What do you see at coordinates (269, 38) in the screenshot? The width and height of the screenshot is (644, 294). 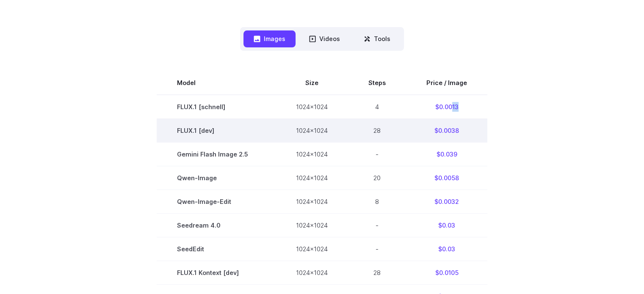 I see `button: Images` at bounding box center [269, 38].